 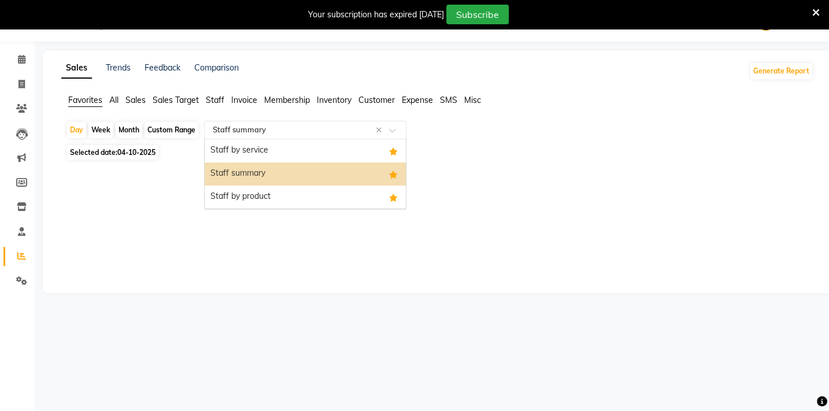 I want to click on span: All, so click(x=114, y=100).